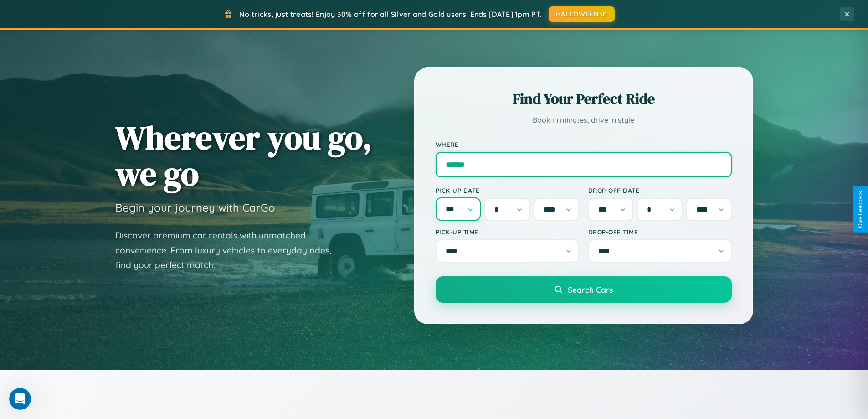  I want to click on button: HALLOWEEN30, so click(581, 14).